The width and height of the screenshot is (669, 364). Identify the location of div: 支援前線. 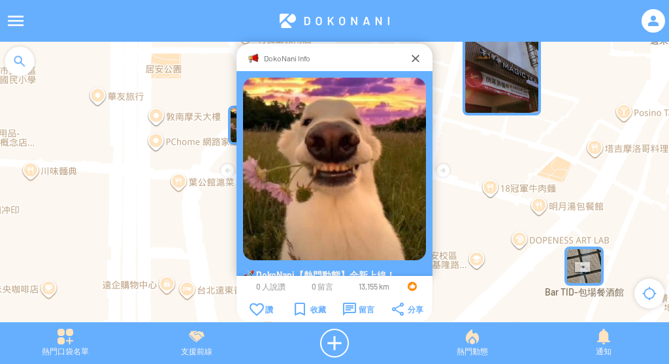
(197, 343).